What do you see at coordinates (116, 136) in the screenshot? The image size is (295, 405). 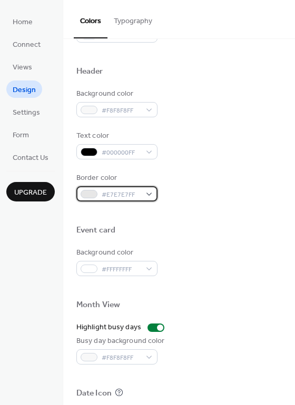 I see `div: Text color` at bounding box center [116, 136].